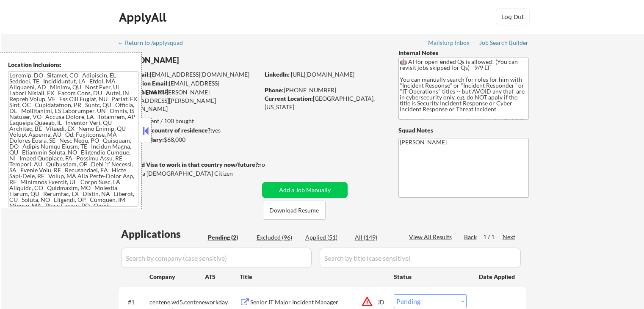  What do you see at coordinates (177, 277) in the screenshot?
I see `div: Company` at bounding box center [177, 277].